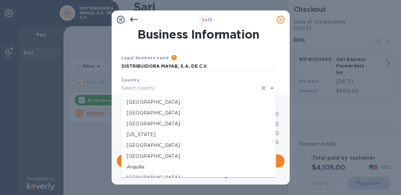  I want to click on button: Close, so click(272, 88).